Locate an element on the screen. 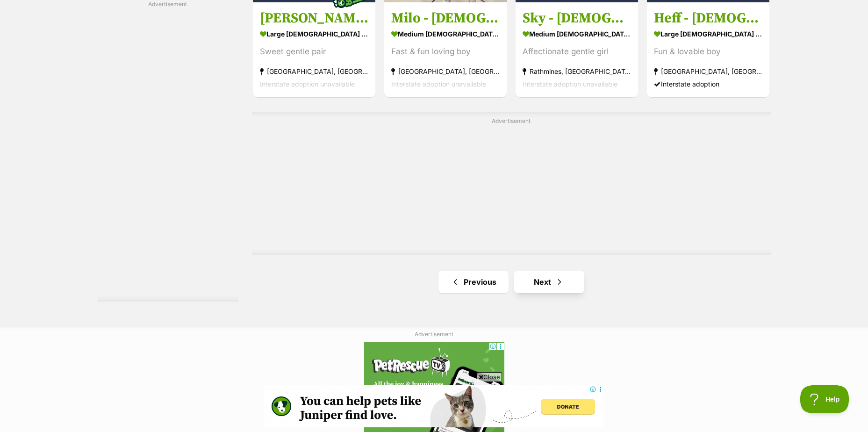 This screenshot has height=432, width=868. nav: Pagination is located at coordinates (512, 282).